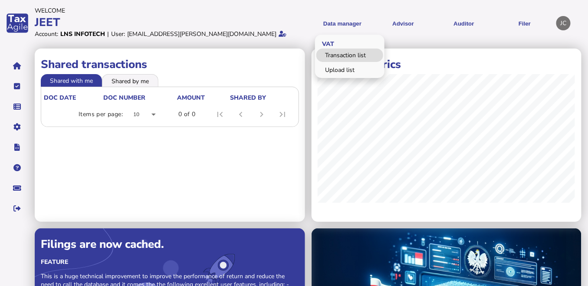 The width and height of the screenshot is (588, 286). I want to click on button: Raise a support ticket, so click(17, 188).